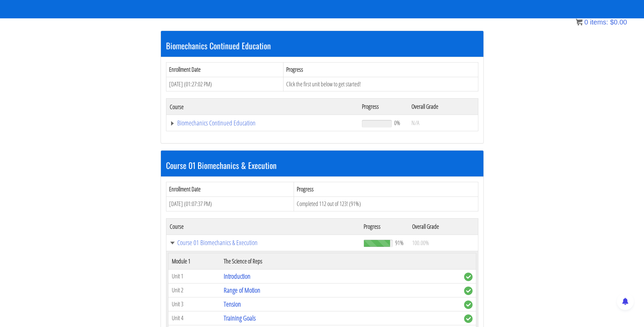  Describe the element at coordinates (242, 290) in the screenshot. I see `a: Range of Motion` at that location.